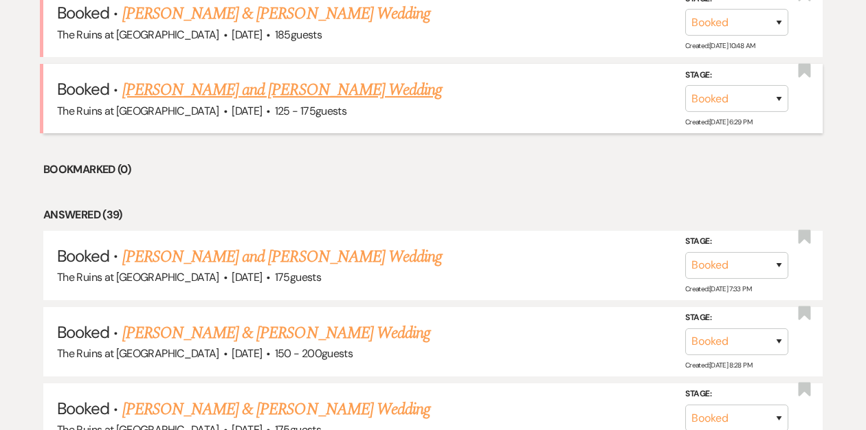 Image resolution: width=866 pixels, height=430 pixels. What do you see at coordinates (433, 170) in the screenshot?
I see `li: Bookmarked (0)` at bounding box center [433, 170].